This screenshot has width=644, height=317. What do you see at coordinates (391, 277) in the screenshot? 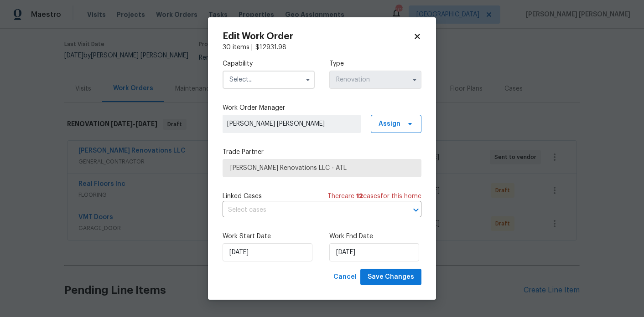
I see `span: Save Changes` at bounding box center [391, 277].